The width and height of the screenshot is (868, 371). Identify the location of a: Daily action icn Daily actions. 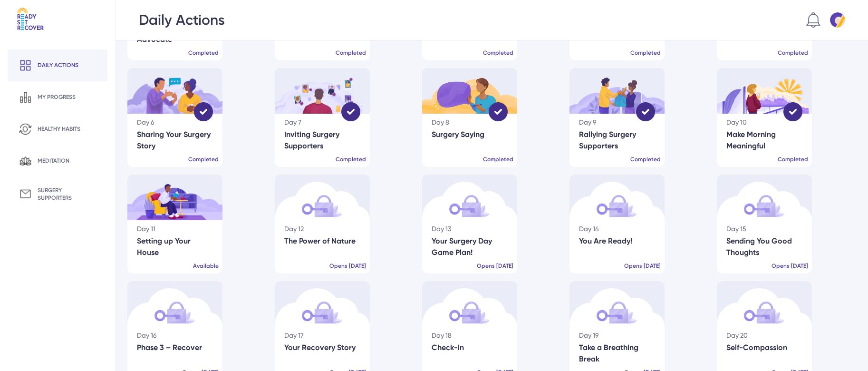
(58, 65).